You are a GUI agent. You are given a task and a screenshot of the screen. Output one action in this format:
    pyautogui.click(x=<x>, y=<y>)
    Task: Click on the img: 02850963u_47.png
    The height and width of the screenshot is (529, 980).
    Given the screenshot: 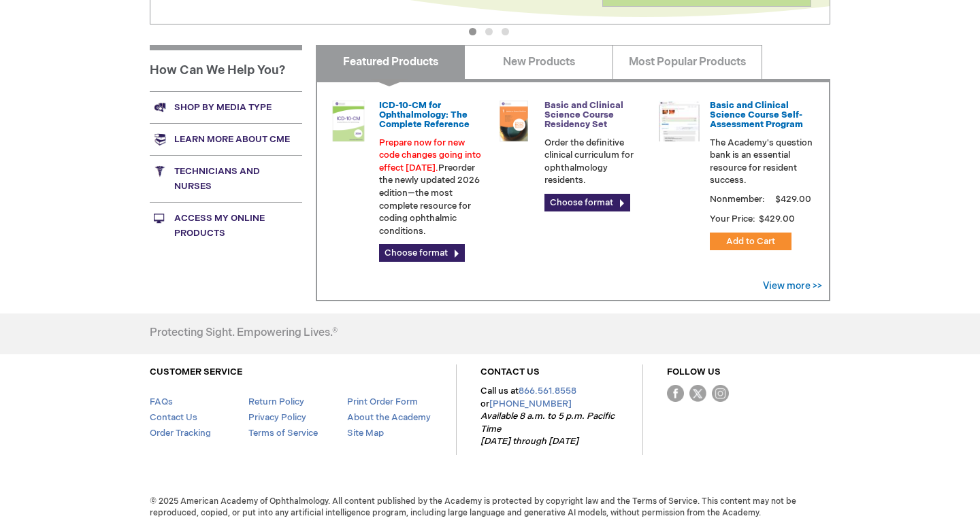 What is the action you would take?
    pyautogui.click(x=514, y=121)
    